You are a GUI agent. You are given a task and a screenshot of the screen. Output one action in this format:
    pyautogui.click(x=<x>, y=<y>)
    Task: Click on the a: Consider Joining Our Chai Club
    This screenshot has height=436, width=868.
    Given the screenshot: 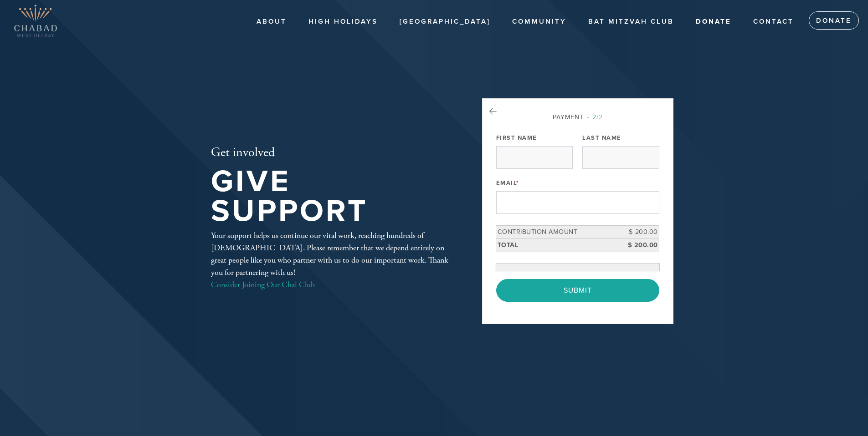 What is the action you would take?
    pyautogui.click(x=263, y=285)
    